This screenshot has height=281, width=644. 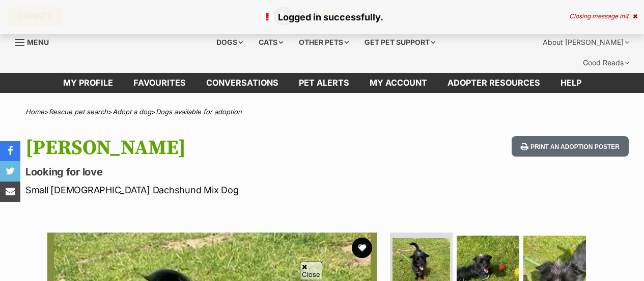 I want to click on span: Close, so click(x=311, y=270).